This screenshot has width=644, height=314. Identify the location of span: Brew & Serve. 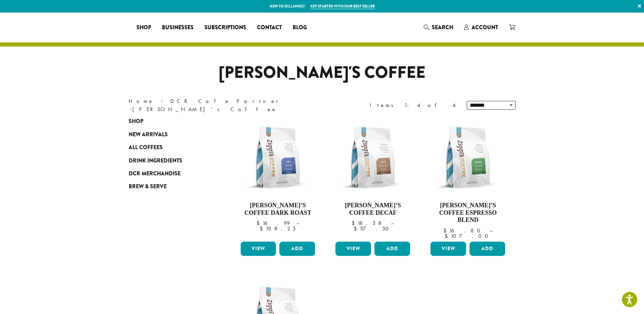
(148, 187).